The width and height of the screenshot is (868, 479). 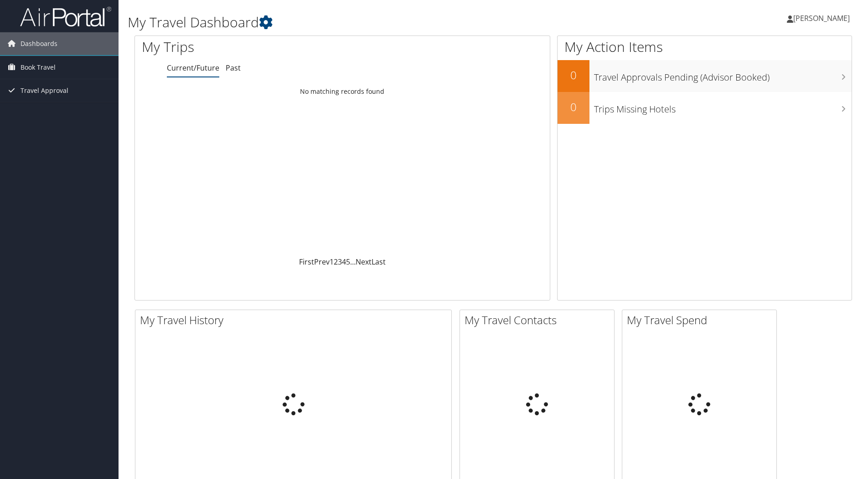 I want to click on span: Book Travel, so click(x=38, y=68).